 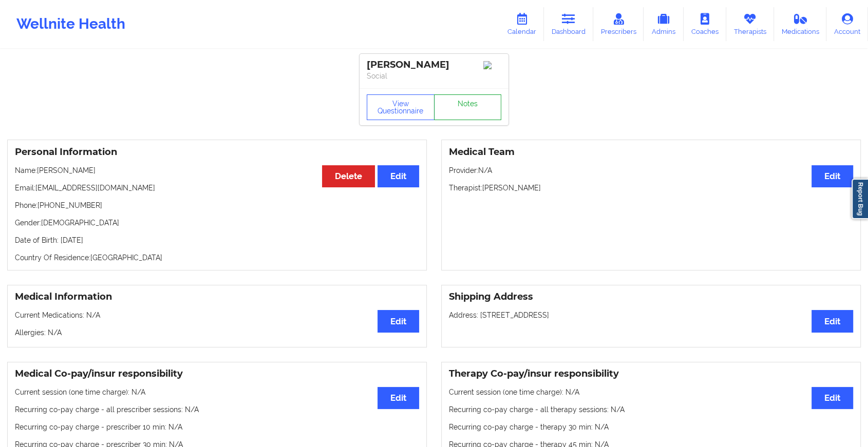 What do you see at coordinates (651, 170) in the screenshot?
I see `p: Provider: N/A` at bounding box center [651, 170].